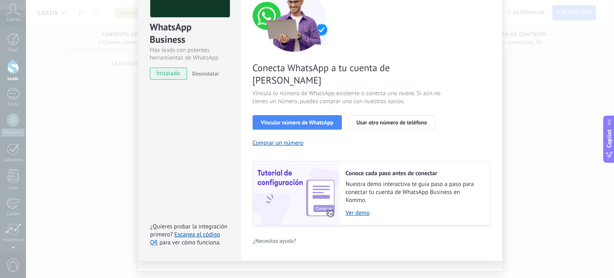 The image size is (614, 278). I want to click on span: ¿Necesitas ayuda?, so click(275, 241).